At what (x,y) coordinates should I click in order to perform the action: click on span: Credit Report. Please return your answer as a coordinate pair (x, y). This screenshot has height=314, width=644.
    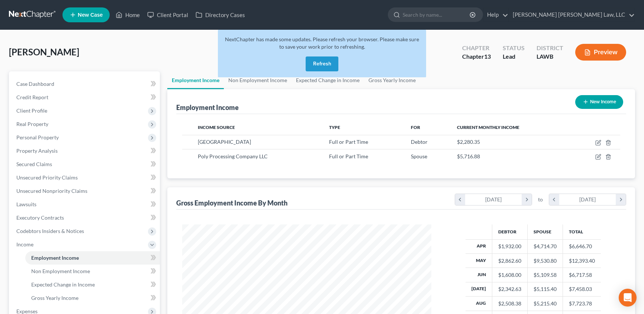
    Looking at the image, I should click on (32, 97).